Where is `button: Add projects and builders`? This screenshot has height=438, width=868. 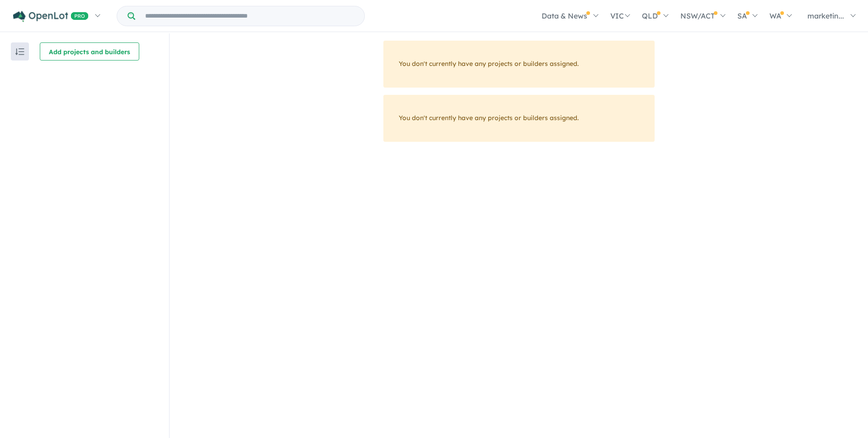
button: Add projects and builders is located at coordinates (90, 51).